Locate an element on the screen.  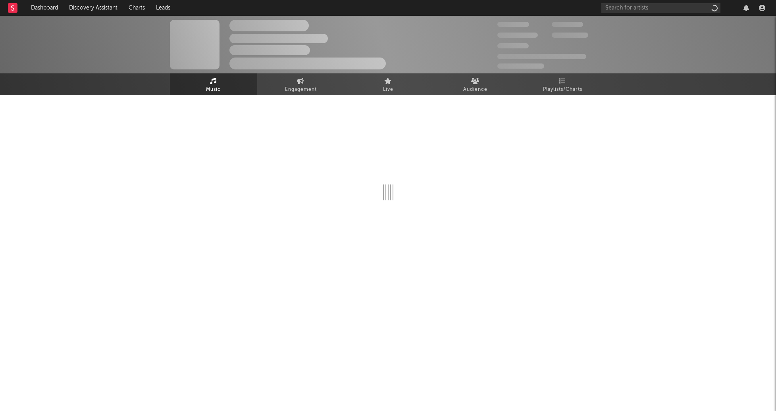
span: 1,000,000 is located at coordinates (570, 35).